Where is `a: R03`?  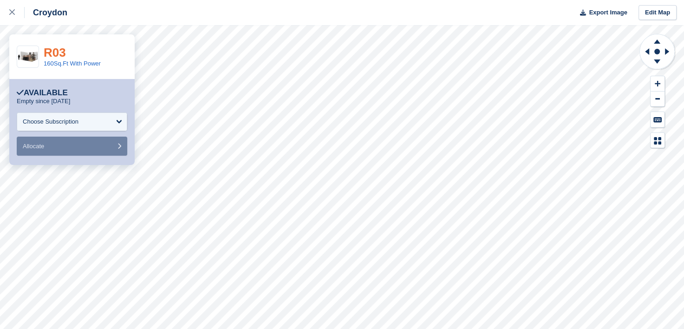 a: R03 is located at coordinates (55, 52).